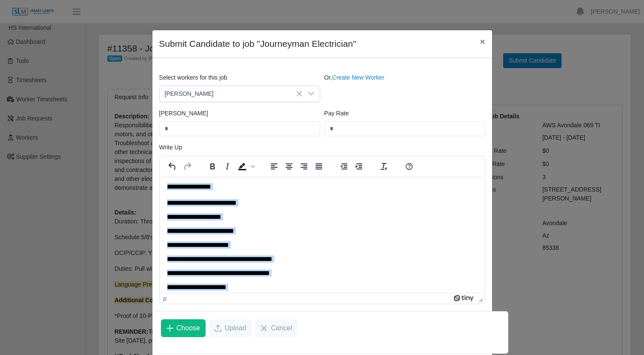 The height and width of the screenshot is (355, 644). I want to click on button: Align right, so click(304, 167).